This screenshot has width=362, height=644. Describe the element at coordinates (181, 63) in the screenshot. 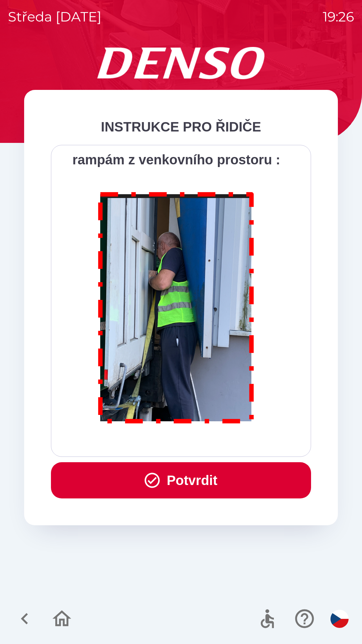

I see `img: Logo` at that location.